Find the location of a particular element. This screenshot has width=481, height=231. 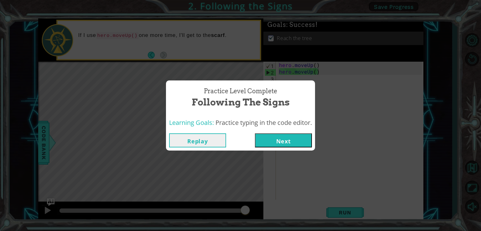

span: Following the Signs is located at coordinates (240, 102).